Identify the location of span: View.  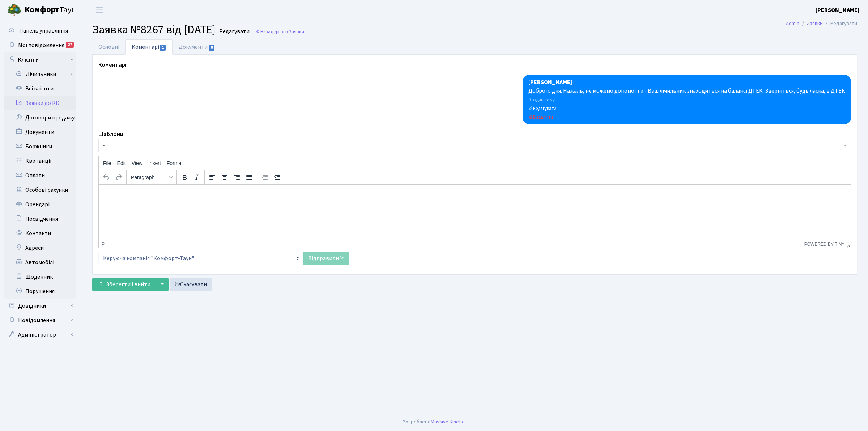
(137, 163).